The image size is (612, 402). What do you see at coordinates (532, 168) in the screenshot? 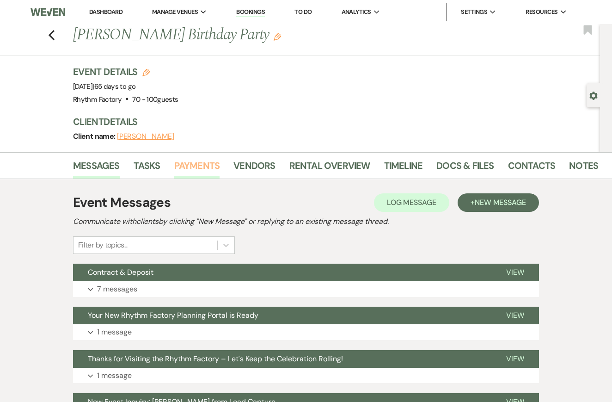
I see `a: Contacts` at bounding box center [532, 168].